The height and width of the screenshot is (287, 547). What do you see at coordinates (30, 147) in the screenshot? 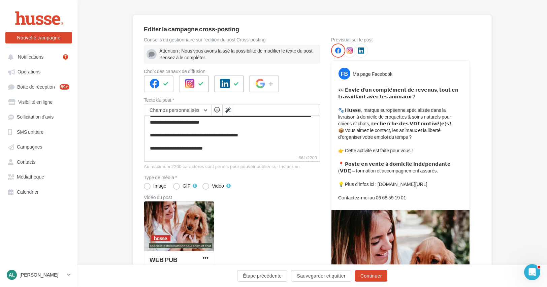
I see `span: Campagnes` at bounding box center [30, 147].